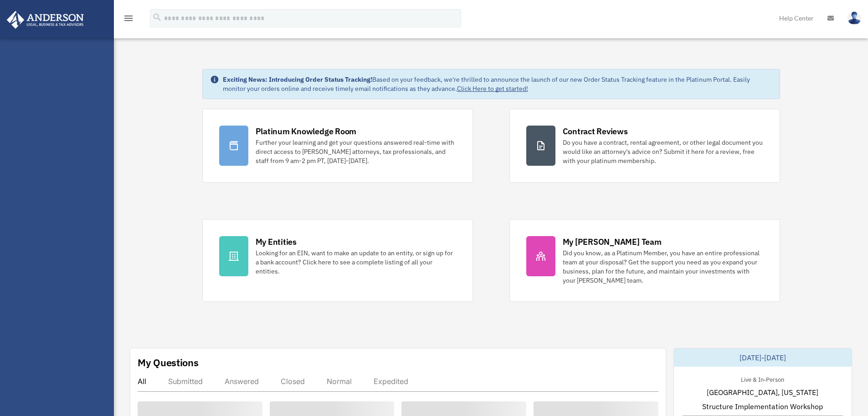  What do you see at coordinates (292, 381) in the screenshot?
I see `div: Closed` at bounding box center [292, 381].